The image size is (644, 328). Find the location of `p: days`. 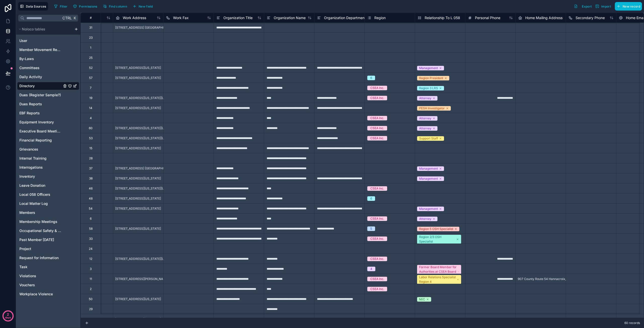

p: days is located at coordinates (8, 317).